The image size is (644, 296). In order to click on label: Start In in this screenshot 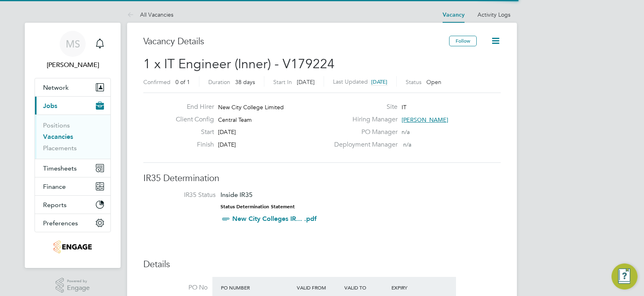, I will do `click(283, 82)`.